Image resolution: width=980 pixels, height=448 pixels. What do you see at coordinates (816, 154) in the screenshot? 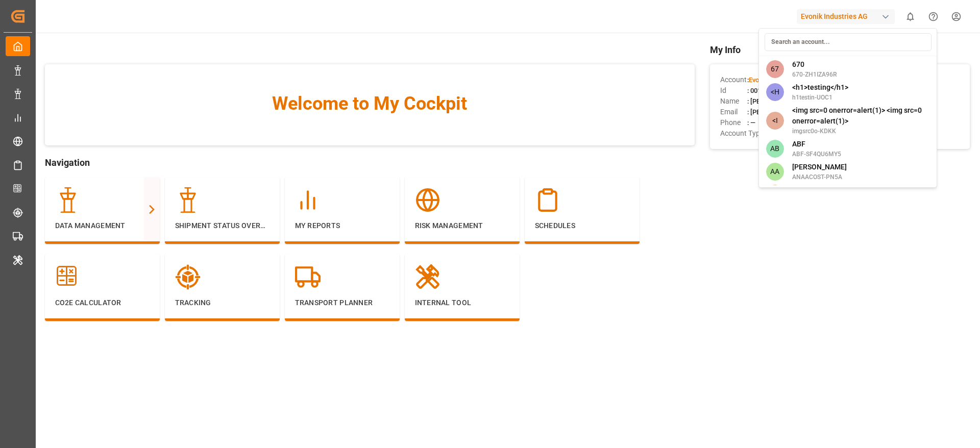
I see `span: ABF-SF4QU6MY5` at bounding box center [816, 154].